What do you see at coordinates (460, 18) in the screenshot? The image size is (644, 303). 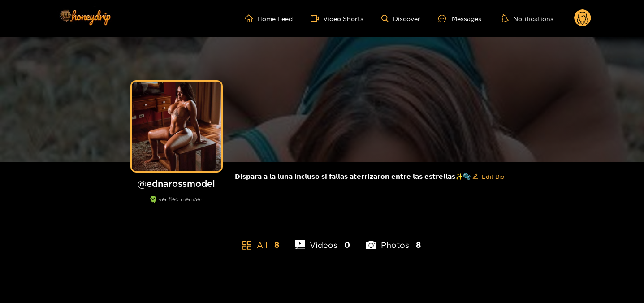 I see `div: Messages` at bounding box center [460, 18].